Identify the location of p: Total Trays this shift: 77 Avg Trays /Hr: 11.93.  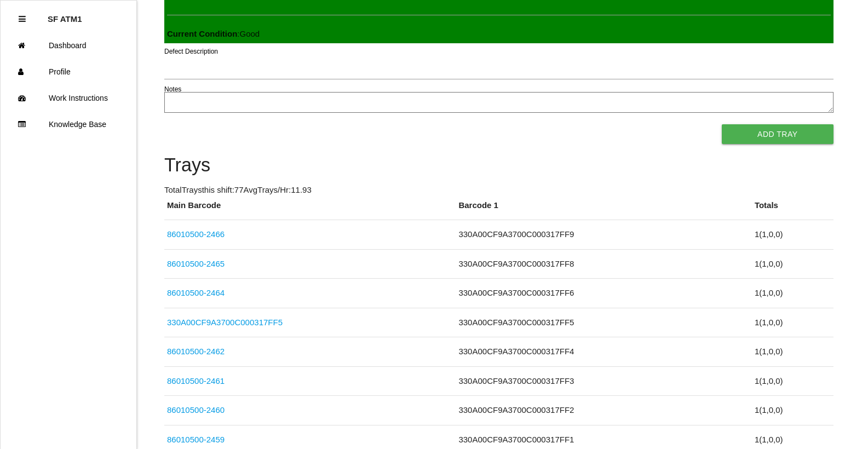
(499, 190).